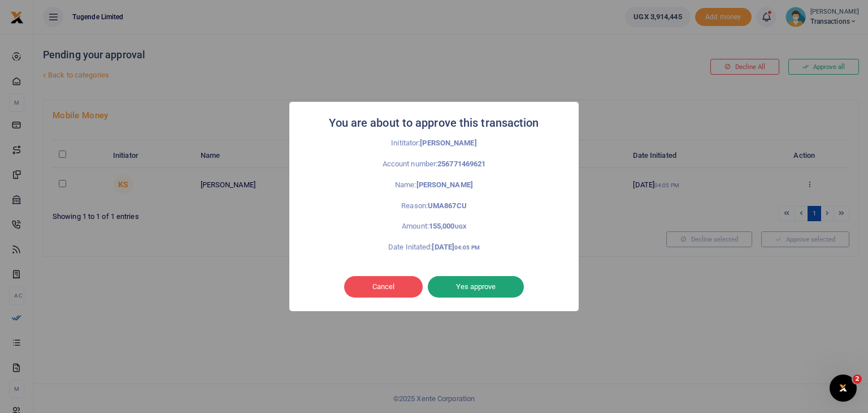 The height and width of the screenshot is (413, 868). Describe the element at coordinates (434, 247) in the screenshot. I see `p: Date Initated:` at that location.